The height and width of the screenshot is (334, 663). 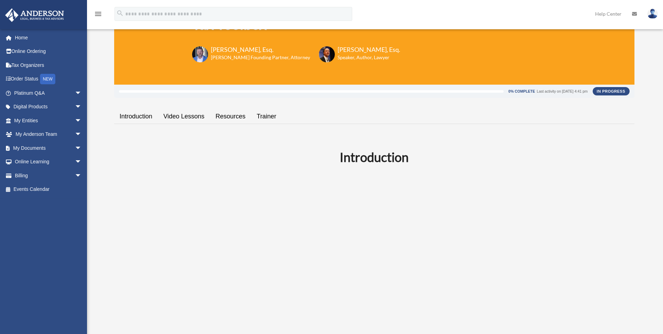 What do you see at coordinates (611, 91) in the screenshot?
I see `div: In Progress` at bounding box center [611, 91].